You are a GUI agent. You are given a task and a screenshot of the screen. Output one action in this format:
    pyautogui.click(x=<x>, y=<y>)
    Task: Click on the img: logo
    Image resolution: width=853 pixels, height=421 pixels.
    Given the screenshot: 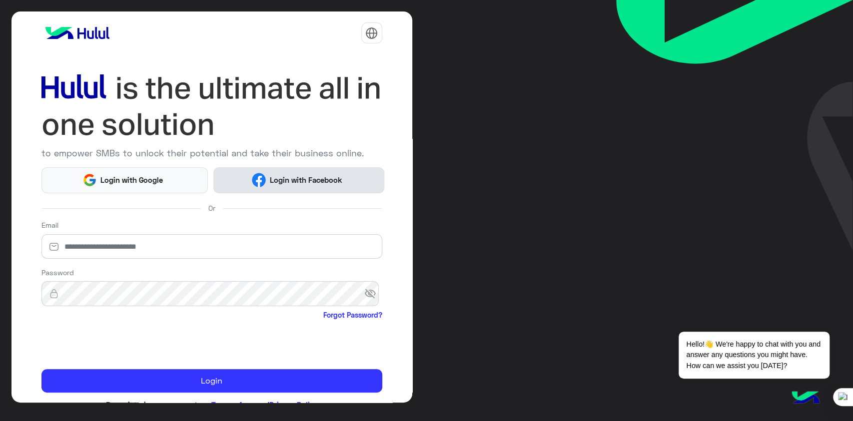 What is the action you would take?
    pyautogui.click(x=77, y=33)
    